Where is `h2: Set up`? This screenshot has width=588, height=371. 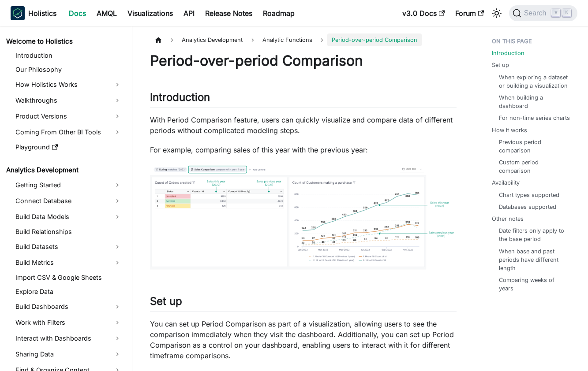
h2: Set up is located at coordinates (303, 303).